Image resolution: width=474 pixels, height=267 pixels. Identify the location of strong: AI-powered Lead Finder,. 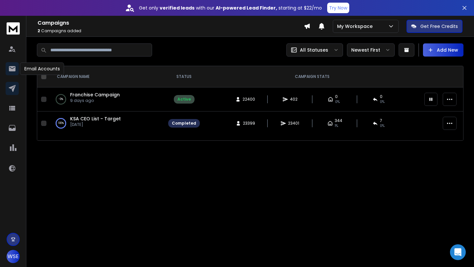
(246, 8).